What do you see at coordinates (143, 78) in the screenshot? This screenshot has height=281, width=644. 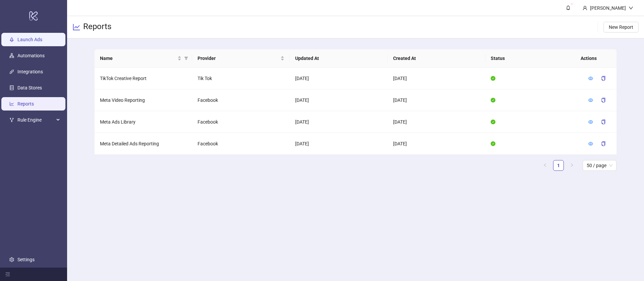 I see `td: TikTok Creative Report` at bounding box center [143, 78].